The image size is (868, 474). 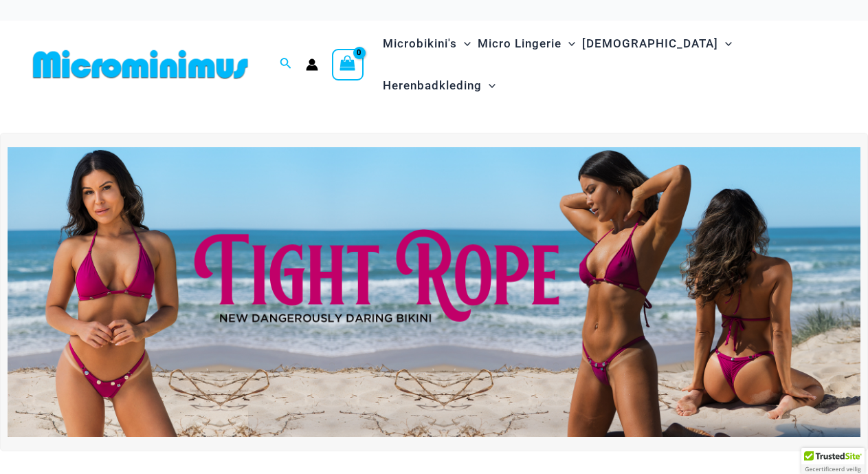 I want to click on a: Microbikini'sMenu ToggleMenu Toggle, so click(x=427, y=43).